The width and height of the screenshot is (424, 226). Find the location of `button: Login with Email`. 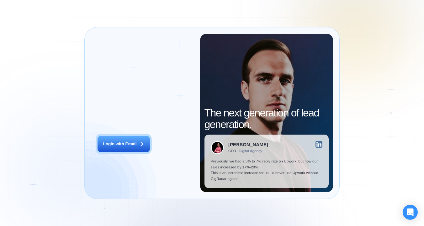

button: Login with Email is located at coordinates (124, 144).